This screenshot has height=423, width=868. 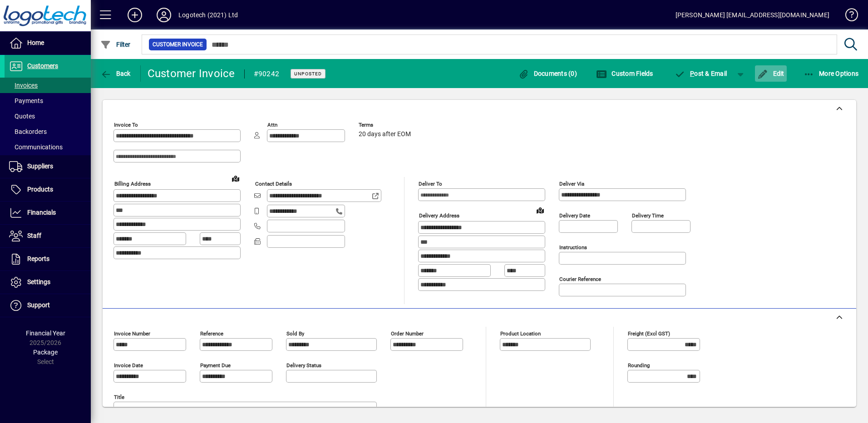 What do you see at coordinates (430, 184) in the screenshot?
I see `mat-label: Deliver To` at bounding box center [430, 184].